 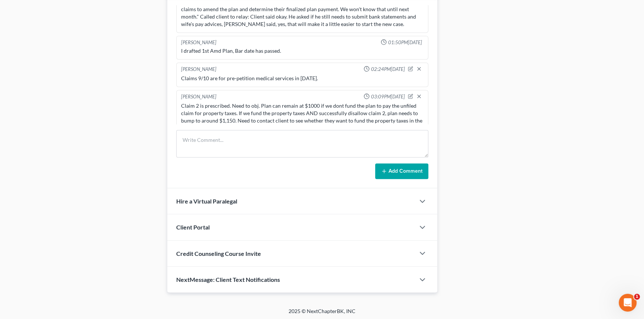 What do you see at coordinates (193, 227) in the screenshot?
I see `span: Client Portal` at bounding box center [193, 227].